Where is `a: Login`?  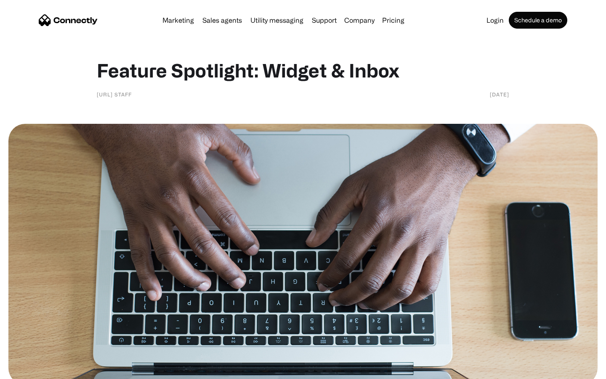 a: Login is located at coordinates (495, 20).